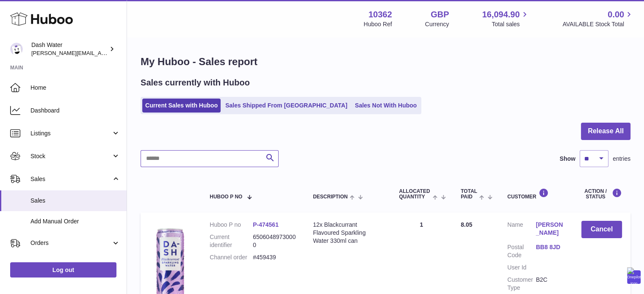 The height and width of the screenshot is (294, 644). What do you see at coordinates (568, 158) in the screenshot?
I see `label: Show` at bounding box center [568, 158].